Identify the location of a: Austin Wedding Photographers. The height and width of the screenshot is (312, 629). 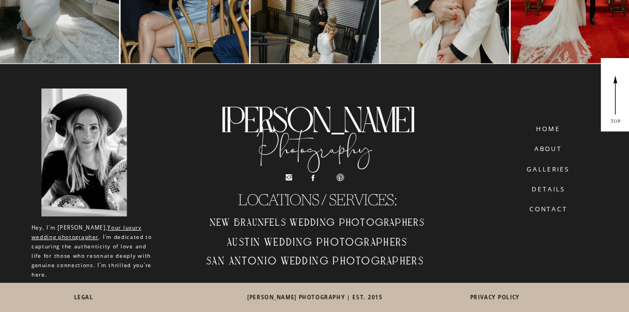
(317, 244).